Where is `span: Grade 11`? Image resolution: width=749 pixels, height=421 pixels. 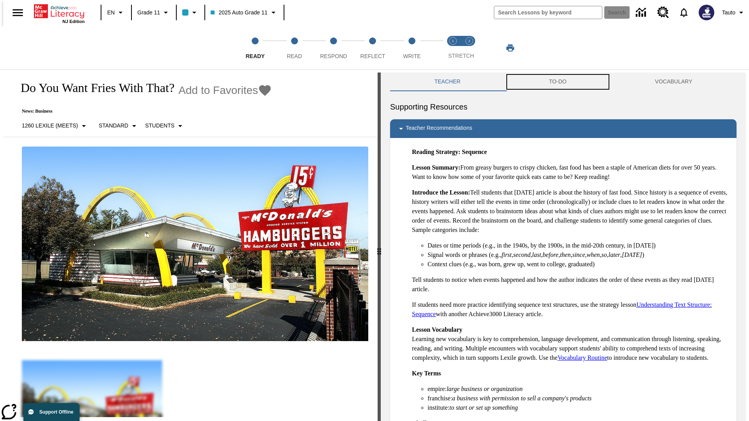
span: Grade 11 is located at coordinates (149, 12).